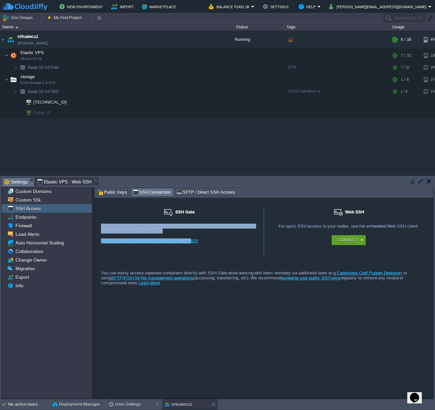  Describe the element at coordinates (66, 18) in the screenshot. I see `button: My First Project` at that location.